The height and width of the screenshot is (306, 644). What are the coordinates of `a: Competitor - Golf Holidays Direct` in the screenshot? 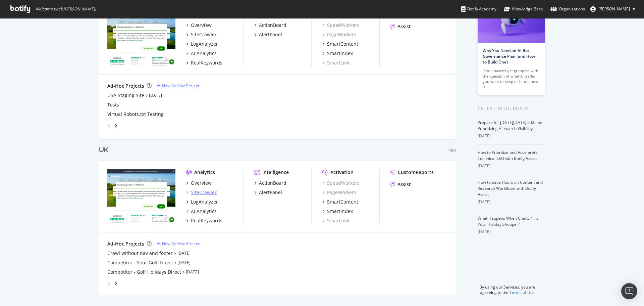 It's located at (144, 272).